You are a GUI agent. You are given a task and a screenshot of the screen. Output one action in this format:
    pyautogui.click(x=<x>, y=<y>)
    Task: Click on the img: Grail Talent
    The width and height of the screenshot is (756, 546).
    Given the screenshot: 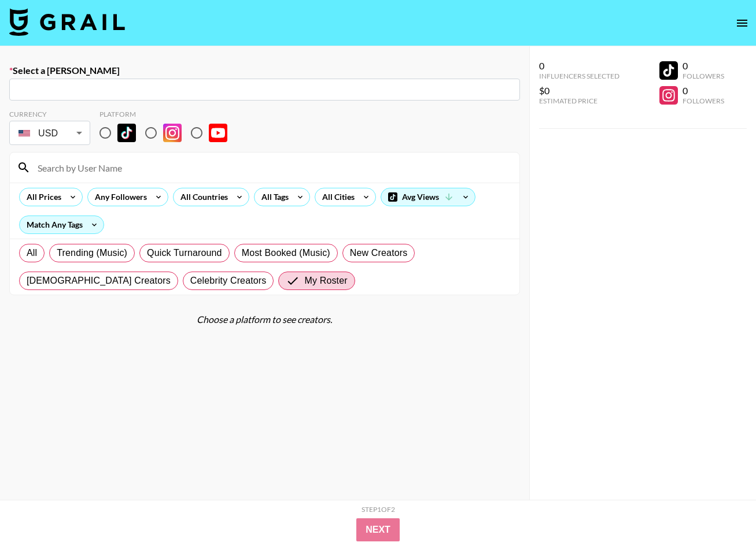 What is the action you would take?
    pyautogui.click(x=67, y=22)
    